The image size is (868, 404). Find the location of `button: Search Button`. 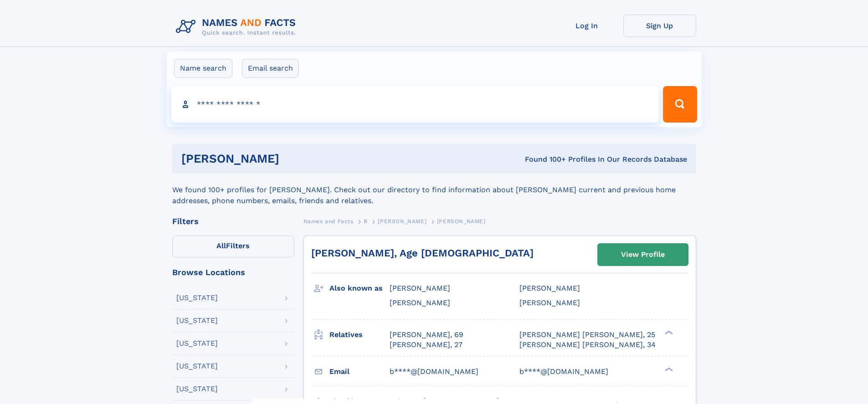

button: Search Button is located at coordinates (680, 104).